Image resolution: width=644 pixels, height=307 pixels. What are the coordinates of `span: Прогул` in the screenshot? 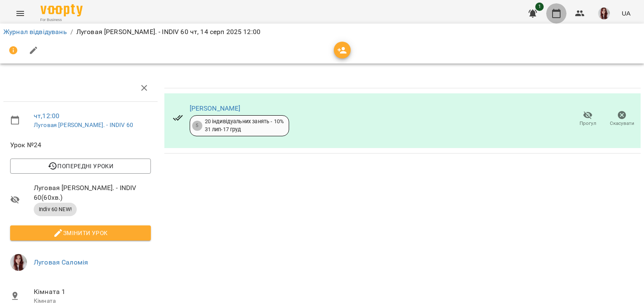 It's located at (588, 123).